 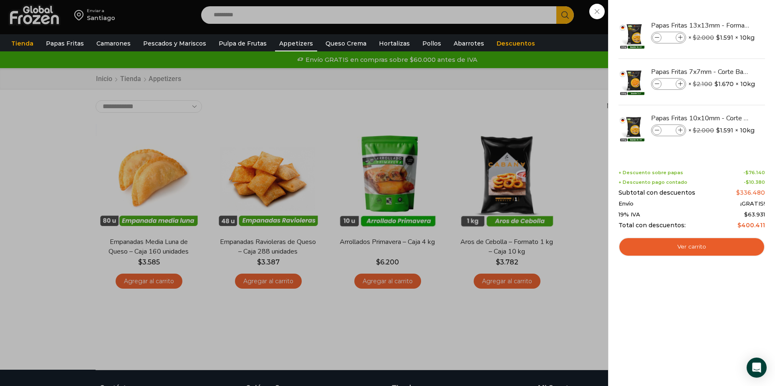 I want to click on span: 63.931, so click(x=755, y=214).